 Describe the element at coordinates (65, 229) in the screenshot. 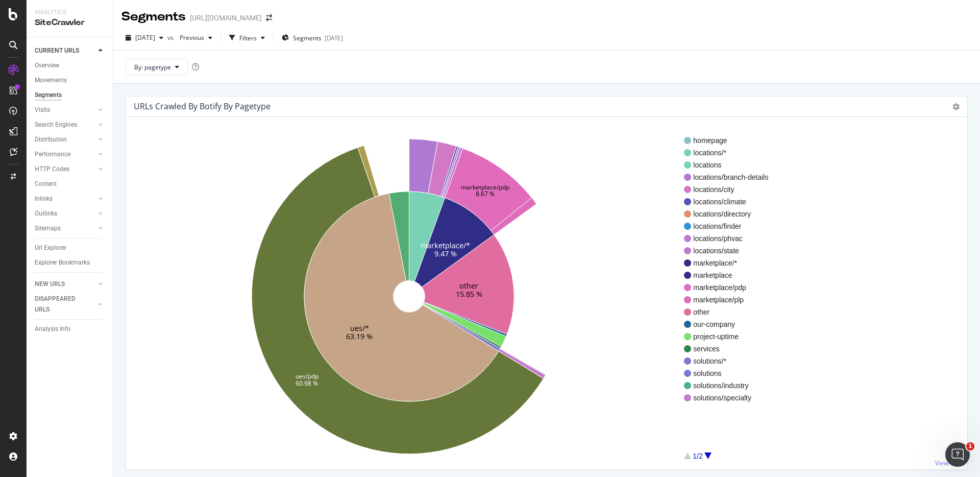

I see `a: Sitemaps` at that location.